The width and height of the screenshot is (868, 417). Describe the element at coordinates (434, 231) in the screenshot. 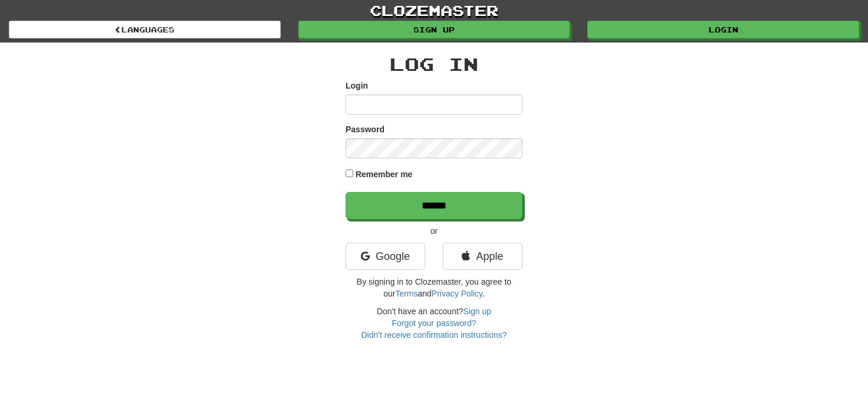

I see `p: or` at that location.